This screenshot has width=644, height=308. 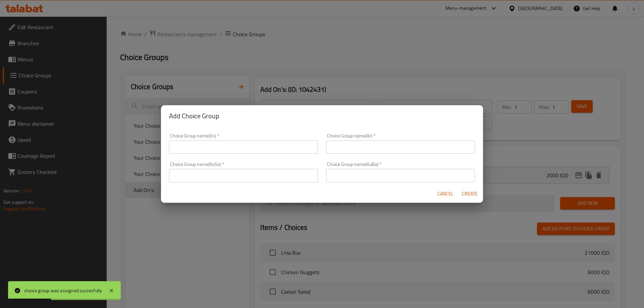 I want to click on button: Create, so click(x=470, y=193).